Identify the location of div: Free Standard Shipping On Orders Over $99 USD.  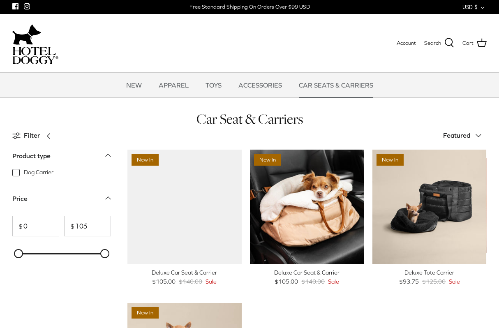
(250, 7).